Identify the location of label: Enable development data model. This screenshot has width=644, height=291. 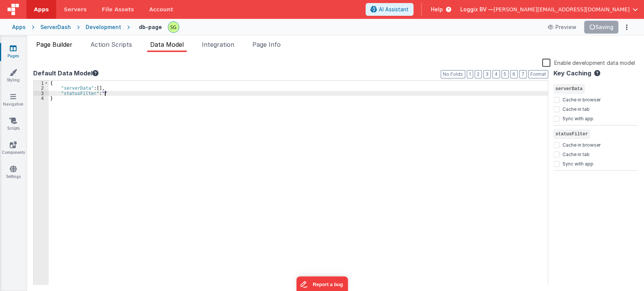
(588, 62).